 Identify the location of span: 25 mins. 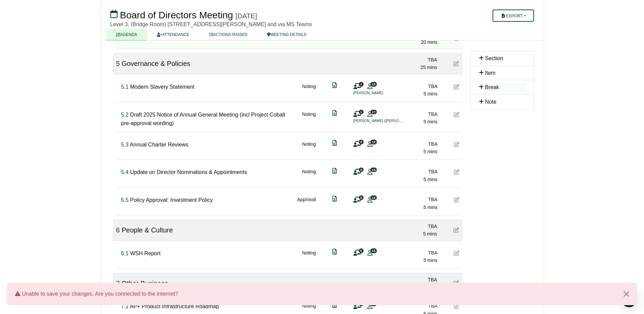
(428, 67).